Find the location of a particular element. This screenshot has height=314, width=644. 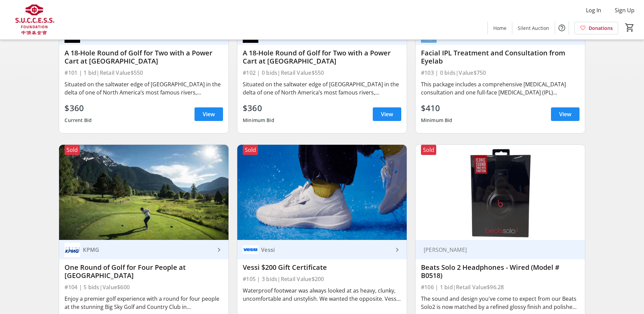

img: Vessi $200 Gift Certificate is located at coordinates (322, 192).